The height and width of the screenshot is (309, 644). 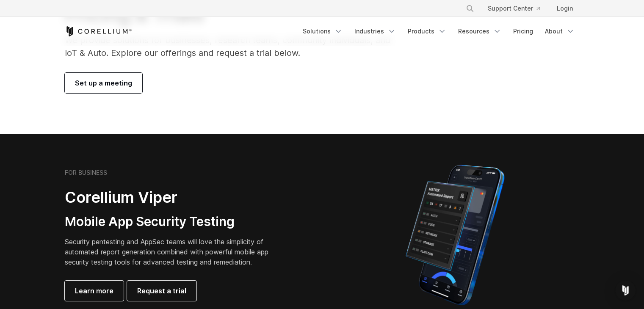 I want to click on a: Set up a meeting, so click(x=104, y=83).